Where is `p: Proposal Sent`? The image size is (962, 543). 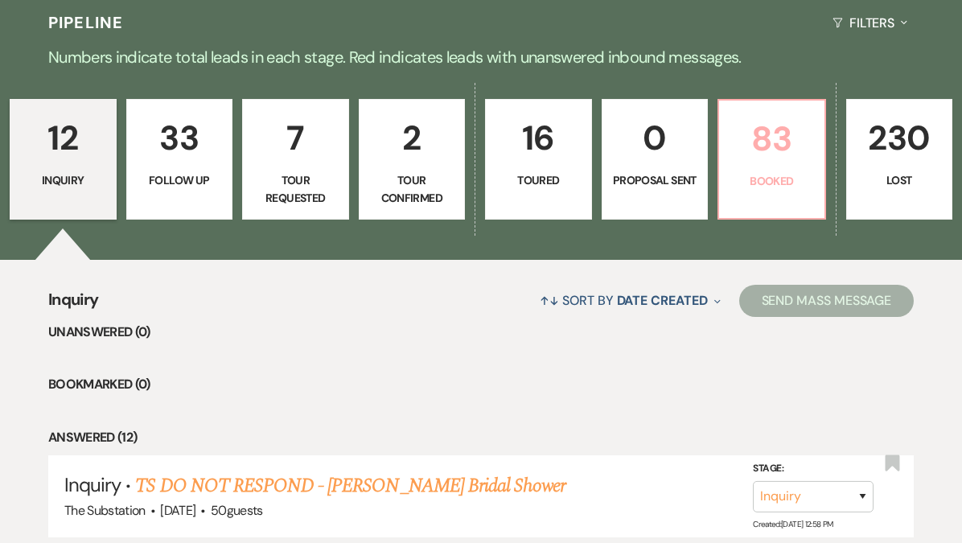 p: Proposal Sent is located at coordinates (655, 180).